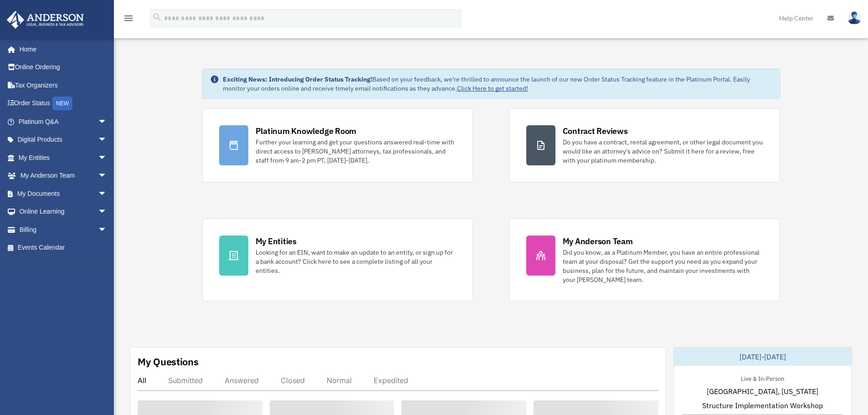  What do you see at coordinates (64, 212) in the screenshot?
I see `a: Online Learningarrow_drop_down` at bounding box center [64, 212].